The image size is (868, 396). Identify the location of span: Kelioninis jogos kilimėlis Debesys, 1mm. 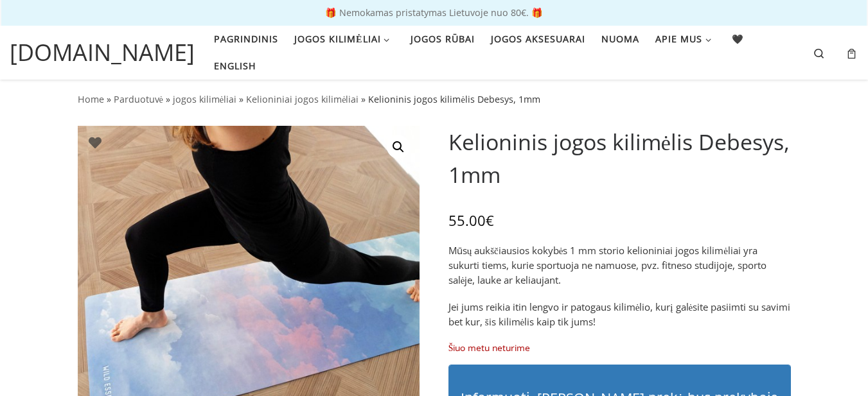
(454, 99).